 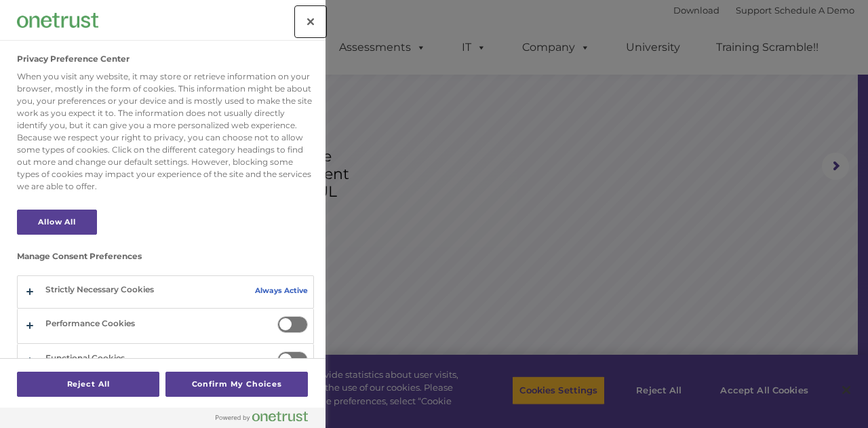 What do you see at coordinates (209, 94) in the screenshot?
I see `span: Last name` at bounding box center [209, 94].